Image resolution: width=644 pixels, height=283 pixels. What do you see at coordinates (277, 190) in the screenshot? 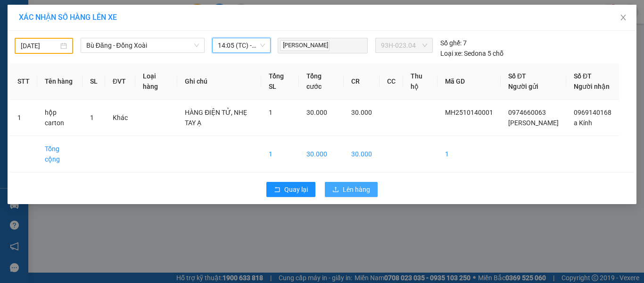
I see `span: rollback` at bounding box center [277, 190].